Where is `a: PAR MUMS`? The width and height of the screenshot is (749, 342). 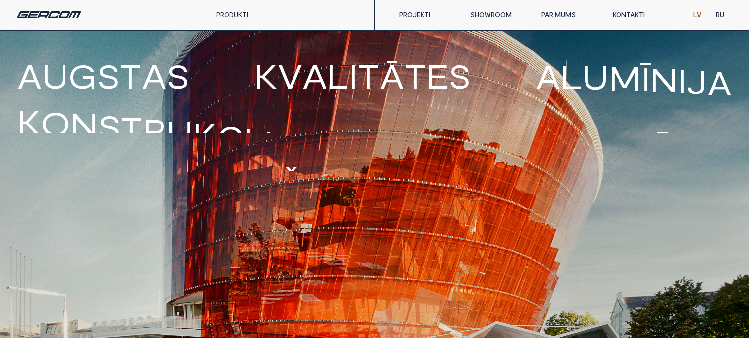 a: PAR MUMS is located at coordinates (570, 15).